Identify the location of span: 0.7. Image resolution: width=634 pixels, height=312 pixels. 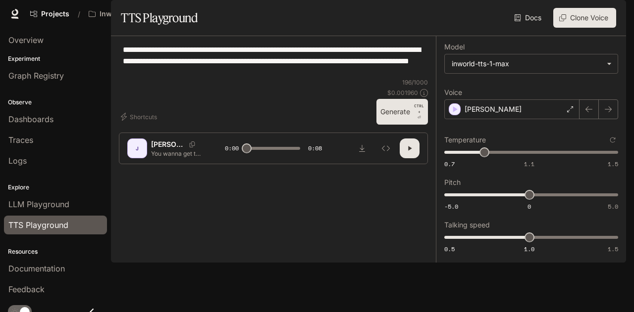
(449, 164).